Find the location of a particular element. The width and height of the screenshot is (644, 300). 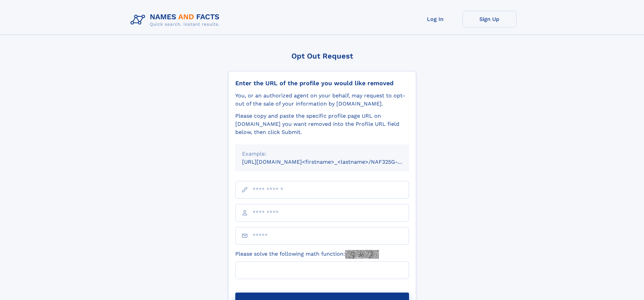

label: Please solve the following math function: is located at coordinates (307, 254).